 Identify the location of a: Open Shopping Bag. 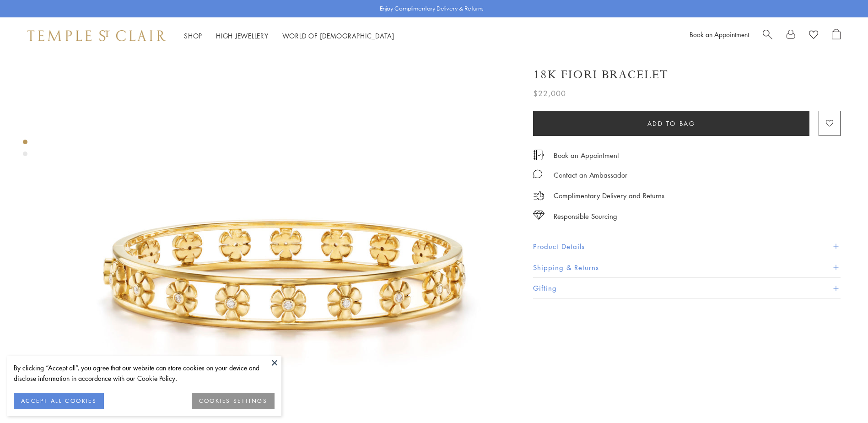
(835, 36).